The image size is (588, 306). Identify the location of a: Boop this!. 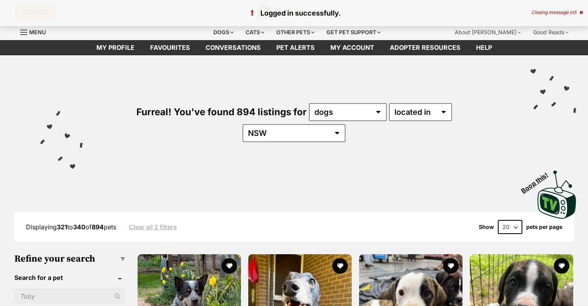
(557, 192).